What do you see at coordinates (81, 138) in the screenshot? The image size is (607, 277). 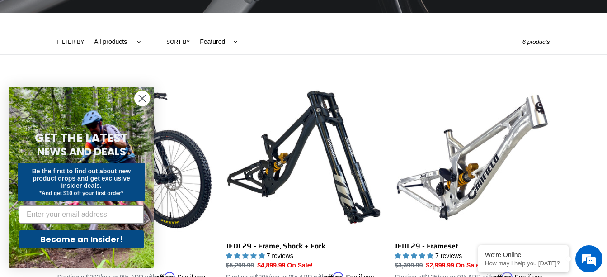 I see `span: GET THE LATEST` at bounding box center [81, 138].